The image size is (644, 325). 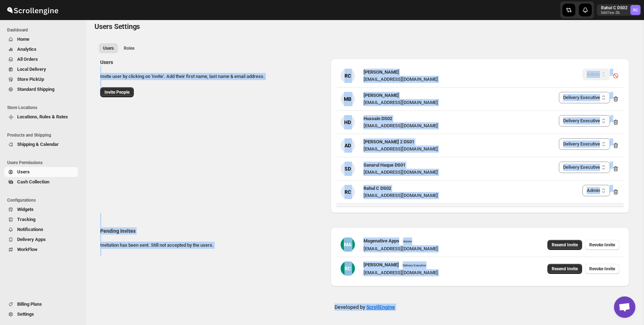 I want to click on span: Widgets, so click(x=25, y=209).